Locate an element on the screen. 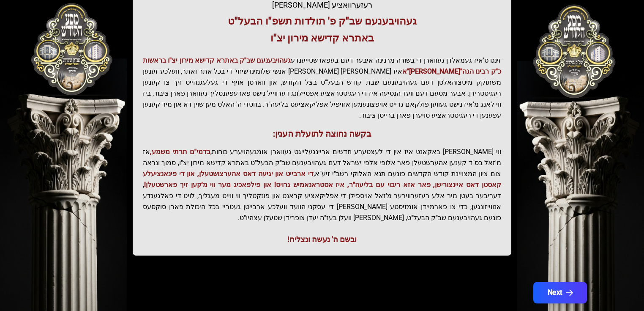 The height and width of the screenshot is (311, 644). button: Next is located at coordinates (560, 293).